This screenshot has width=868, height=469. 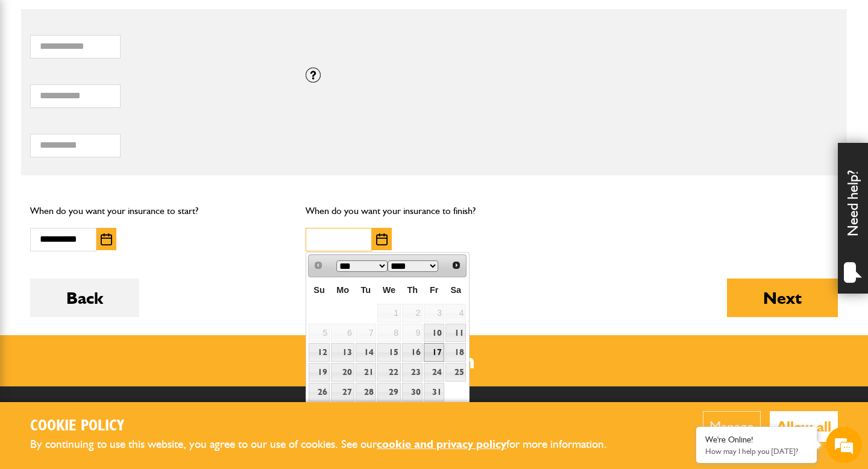 What do you see at coordinates (412, 392) in the screenshot?
I see `a: 30` at bounding box center [412, 392].